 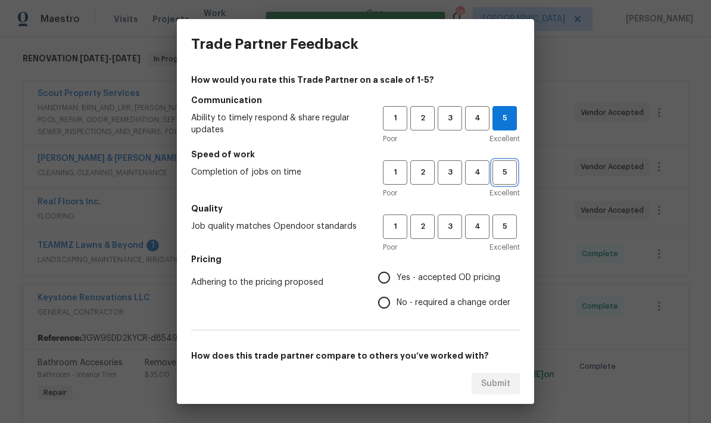 I want to click on h5: Communication, so click(x=356, y=100).